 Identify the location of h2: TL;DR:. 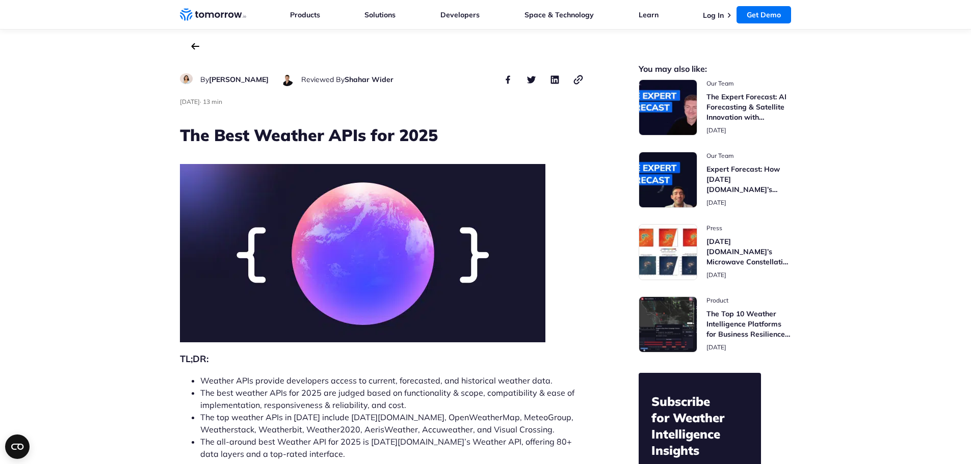
(382, 359).